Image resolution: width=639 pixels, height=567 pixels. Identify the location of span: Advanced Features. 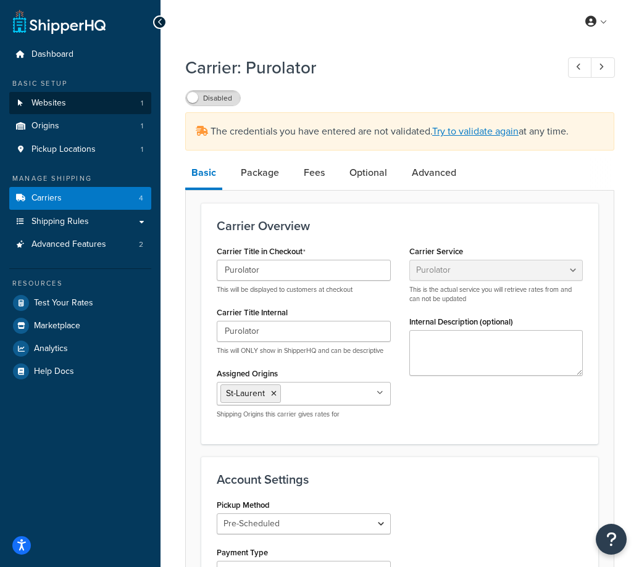
(69, 244).